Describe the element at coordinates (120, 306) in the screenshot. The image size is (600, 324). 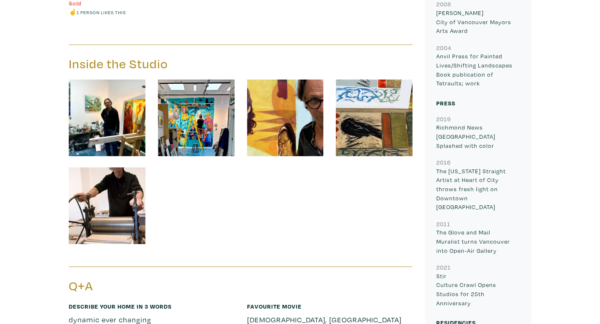
I see `small: Describe your home in 3 words` at that location.